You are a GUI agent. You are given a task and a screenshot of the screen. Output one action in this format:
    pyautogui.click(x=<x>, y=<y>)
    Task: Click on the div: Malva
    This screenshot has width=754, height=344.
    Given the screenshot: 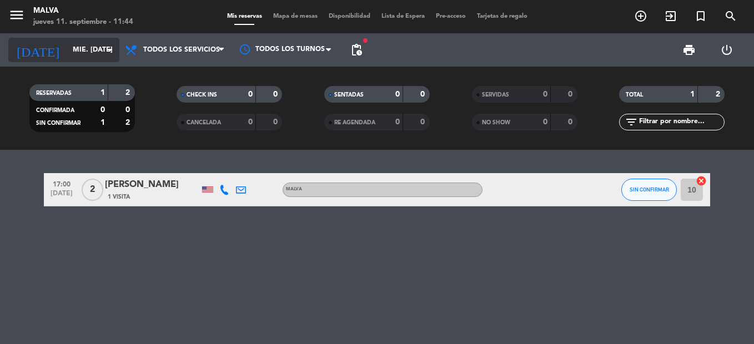 What is the action you would take?
    pyautogui.click(x=83, y=11)
    